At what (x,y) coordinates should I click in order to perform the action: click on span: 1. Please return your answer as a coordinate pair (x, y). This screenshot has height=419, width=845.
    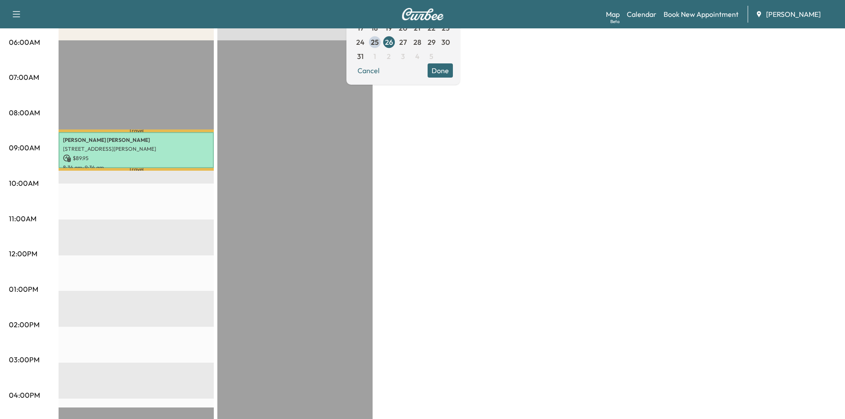
    Looking at the image, I should click on (375, 56).